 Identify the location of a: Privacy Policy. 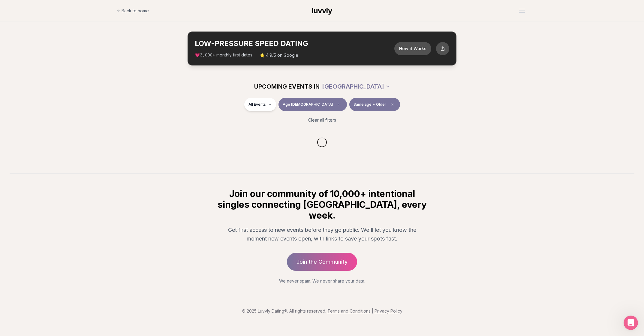
(388, 311).